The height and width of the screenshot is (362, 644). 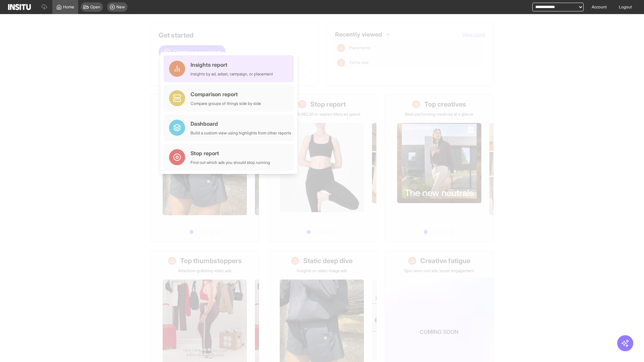 What do you see at coordinates (120, 7) in the screenshot?
I see `span: New` at bounding box center [120, 7].